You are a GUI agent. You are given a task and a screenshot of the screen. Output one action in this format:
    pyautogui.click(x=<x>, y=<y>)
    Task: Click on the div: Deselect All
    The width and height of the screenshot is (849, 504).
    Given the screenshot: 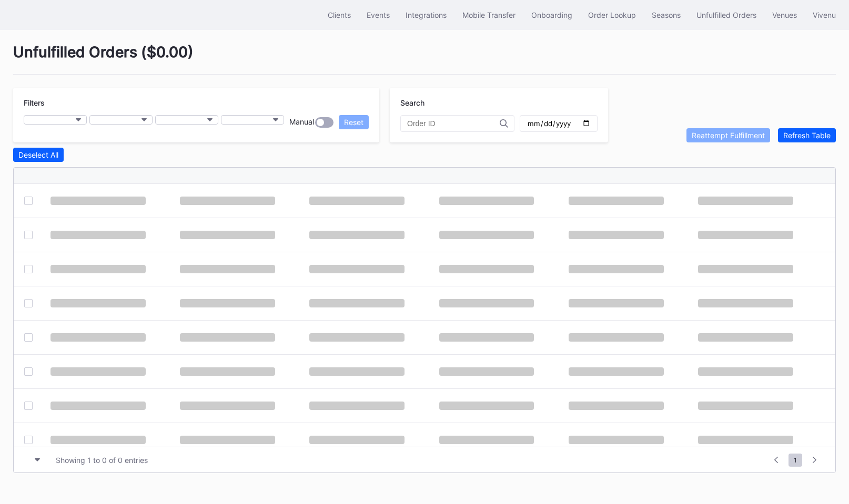 What is the action you would take?
    pyautogui.click(x=39, y=154)
    